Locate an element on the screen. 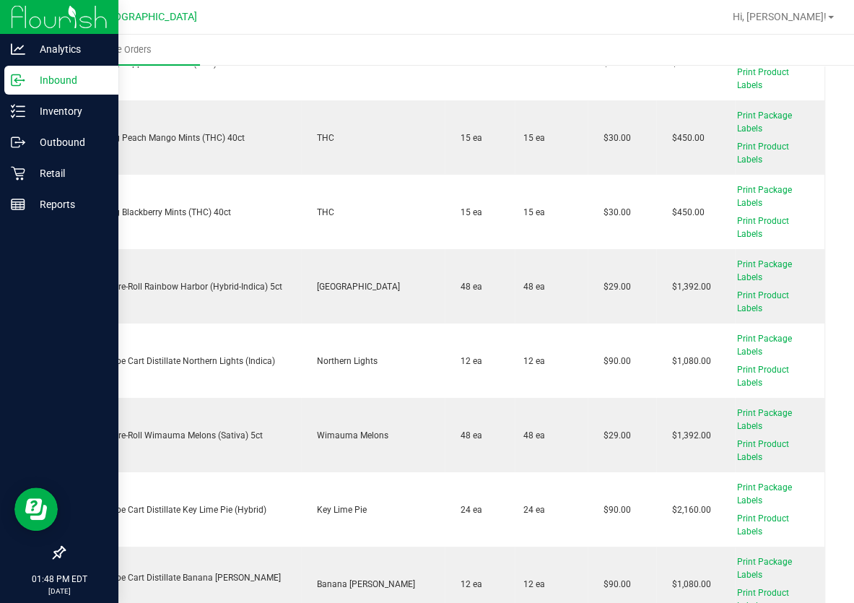  span: $2,160.00 is located at coordinates (688, 509).